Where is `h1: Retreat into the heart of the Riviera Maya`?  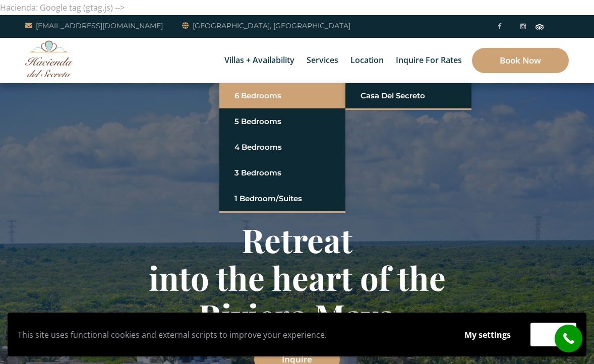 h1: Retreat into the heart of the Riviera Maya is located at coordinates (297, 278).